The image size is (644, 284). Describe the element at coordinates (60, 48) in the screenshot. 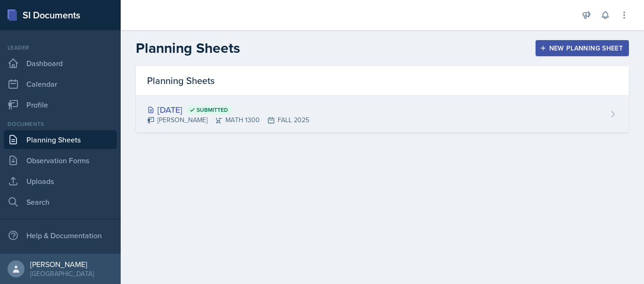

I see `div: Leader` at that location.